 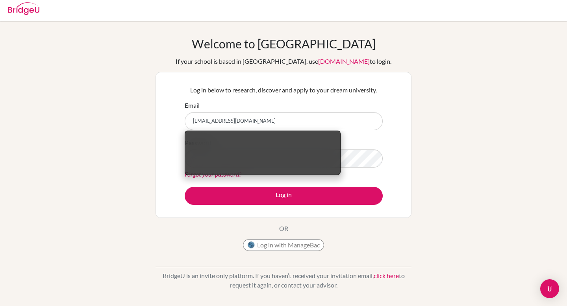 I want to click on button: Log in, so click(x=284, y=196).